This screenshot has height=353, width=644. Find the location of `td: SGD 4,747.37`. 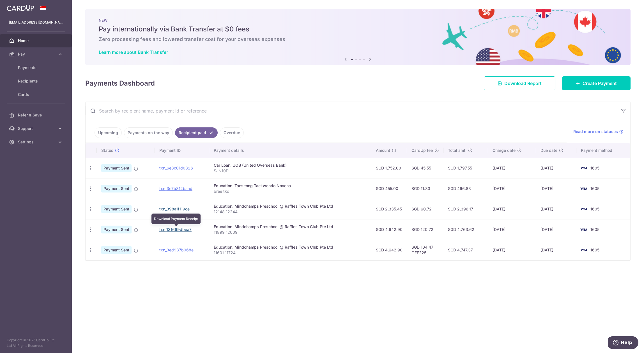

td: SGD 4,747.37 is located at coordinates (465, 250).